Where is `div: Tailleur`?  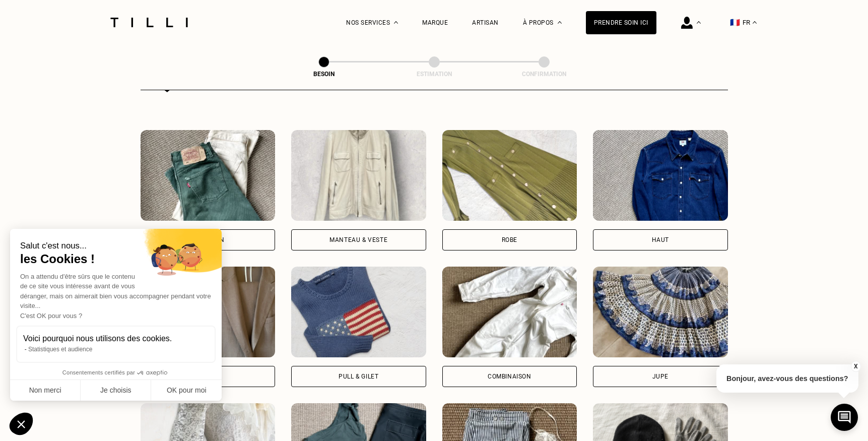
div: Tailleur is located at coordinates (207, 377).